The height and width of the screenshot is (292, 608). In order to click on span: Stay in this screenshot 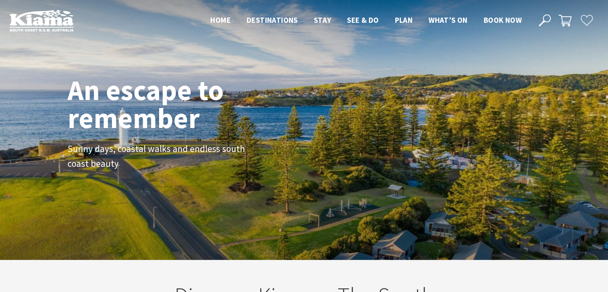, I will do `click(323, 20)`.